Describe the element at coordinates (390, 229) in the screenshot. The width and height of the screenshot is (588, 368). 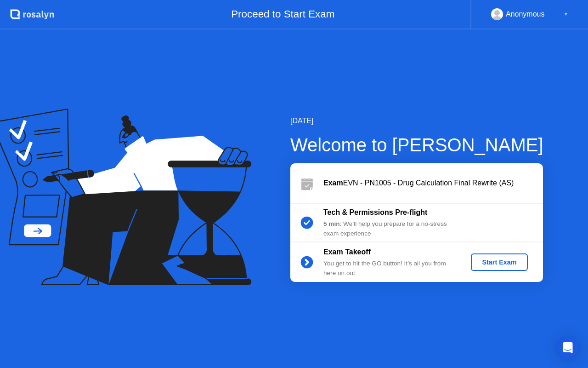
I see `div: : We’ll help you prepare for a no-stress exam experience` at that location.